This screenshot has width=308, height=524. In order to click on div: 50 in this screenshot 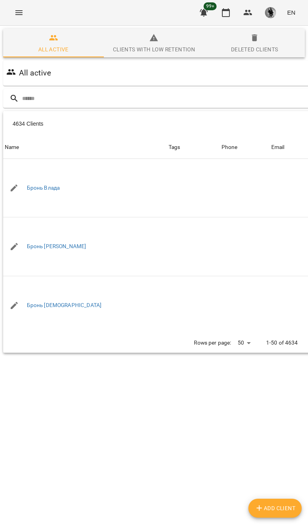, I will do `click(244, 343)`.